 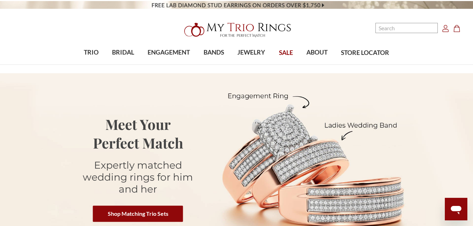 What do you see at coordinates (169, 52) in the screenshot?
I see `a: ENGAGEMENT` at bounding box center [169, 52].